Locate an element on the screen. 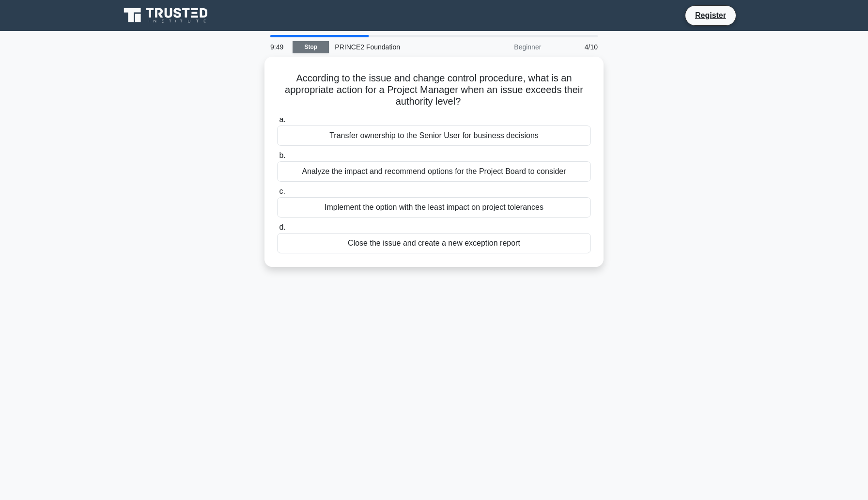 This screenshot has width=868, height=500. div: PRINCE2 Foundation is located at coordinates (395, 47).